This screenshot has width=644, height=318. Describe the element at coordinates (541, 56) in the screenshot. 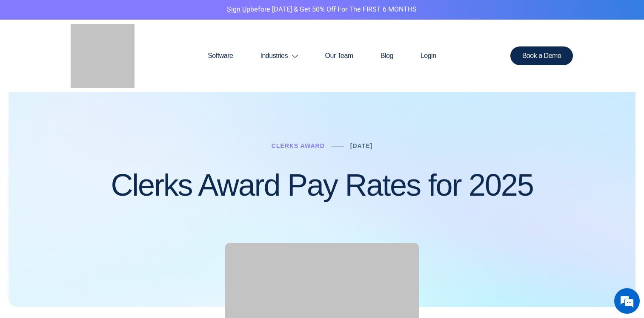

I see `a: Book a Demo` at that location.